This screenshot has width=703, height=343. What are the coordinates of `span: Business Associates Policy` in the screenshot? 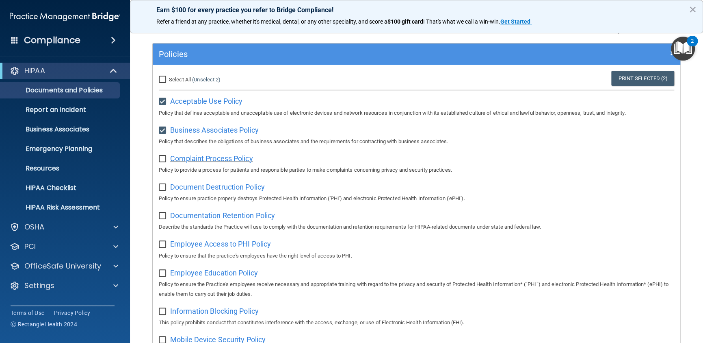 It's located at (215, 130).